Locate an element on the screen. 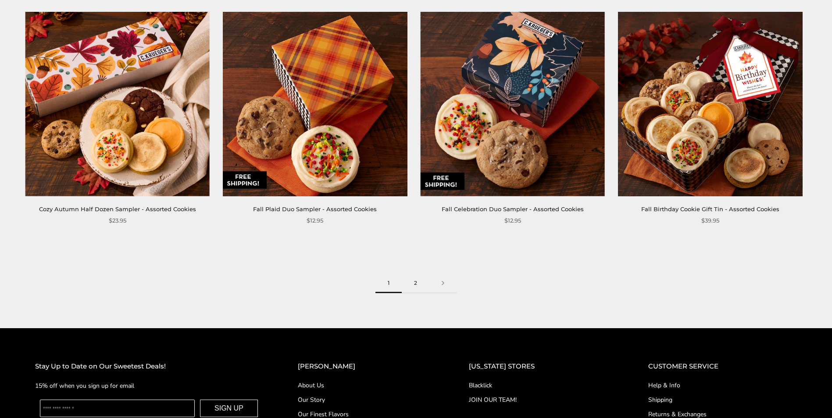  button: SIGN UP is located at coordinates (229, 409).